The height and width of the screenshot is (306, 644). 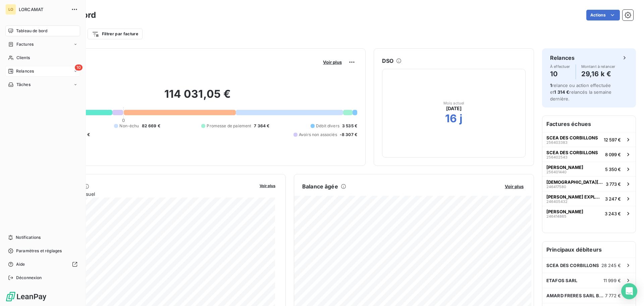 What do you see at coordinates (562, 58) in the screenshot?
I see `h6: Relances` at bounding box center [562, 58].